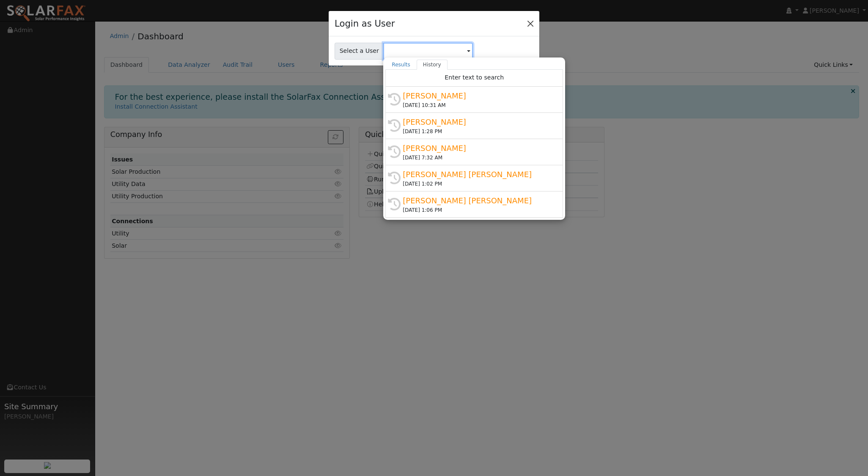 Image resolution: width=868 pixels, height=476 pixels. I want to click on span: Enter text to search, so click(474, 77).